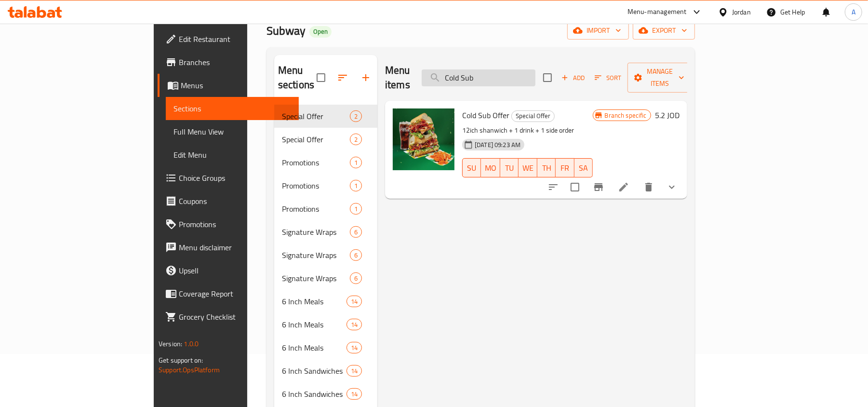 The height and width of the screenshot is (407, 868). I want to click on span: Coverage Report, so click(234, 293).